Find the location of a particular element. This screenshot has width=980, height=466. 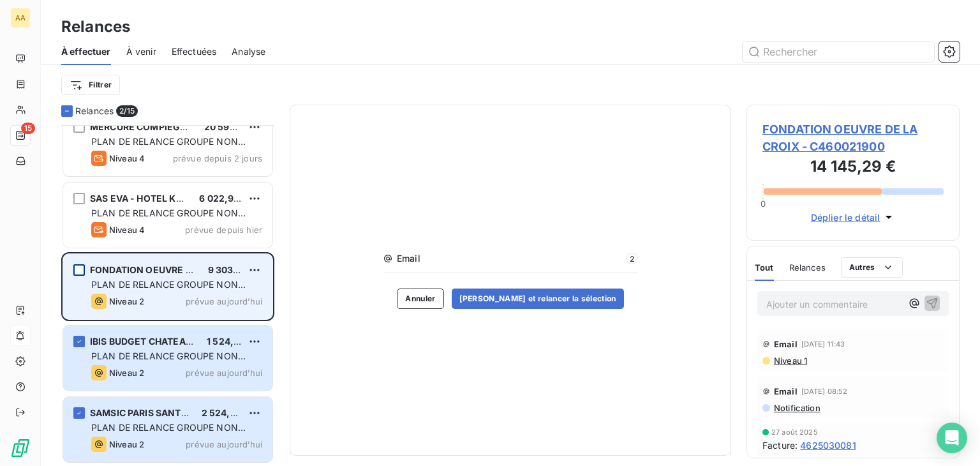

span: 27 août 2025 is located at coordinates (794, 432).